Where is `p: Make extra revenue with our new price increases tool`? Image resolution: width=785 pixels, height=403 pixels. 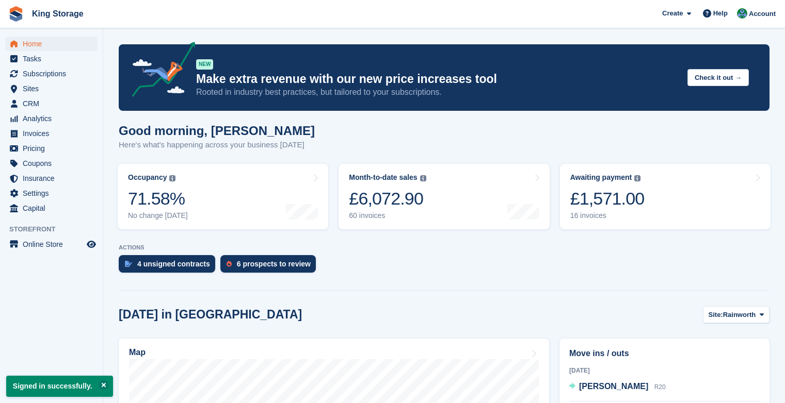
p: Make extra revenue with our new price increases tool is located at coordinates (437, 79).